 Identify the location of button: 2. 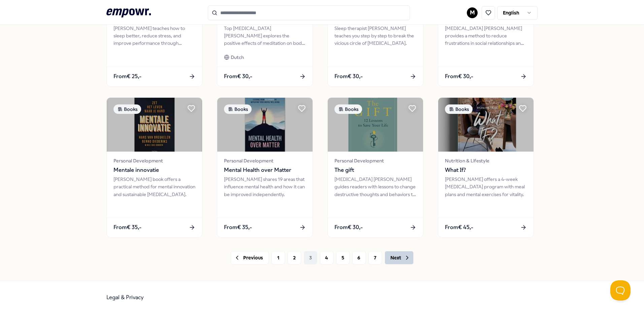
(294, 258).